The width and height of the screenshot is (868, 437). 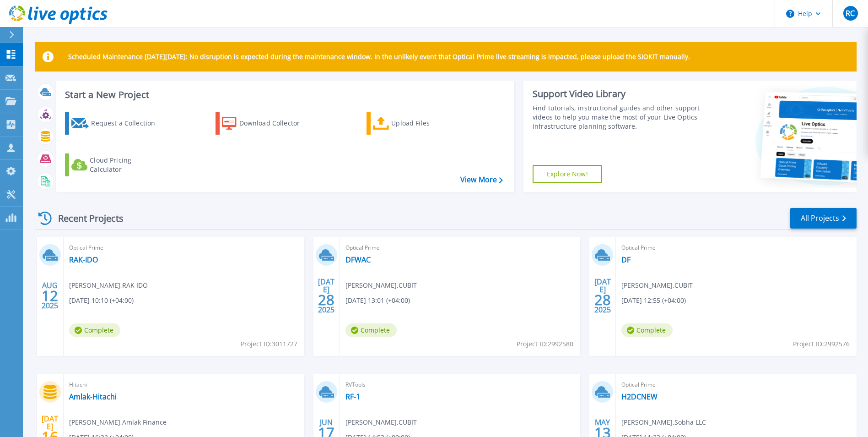 What do you see at coordinates (482, 179) in the screenshot?
I see `a: View More` at bounding box center [482, 179].